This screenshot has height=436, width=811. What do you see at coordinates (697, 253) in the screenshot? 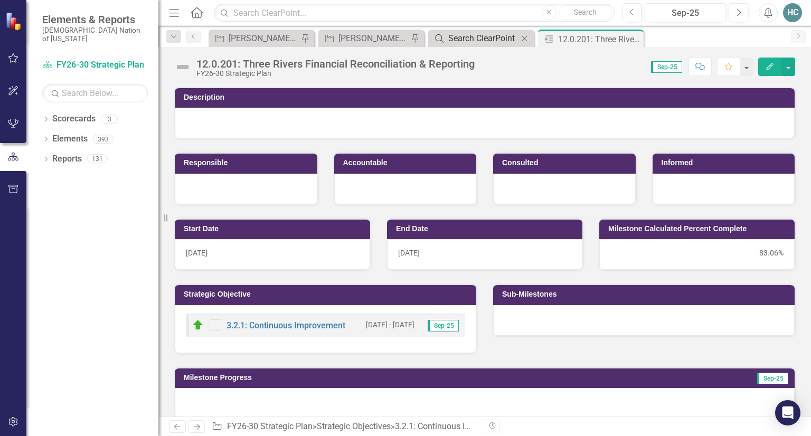
I see `div: 83.06%` at bounding box center [697, 253].